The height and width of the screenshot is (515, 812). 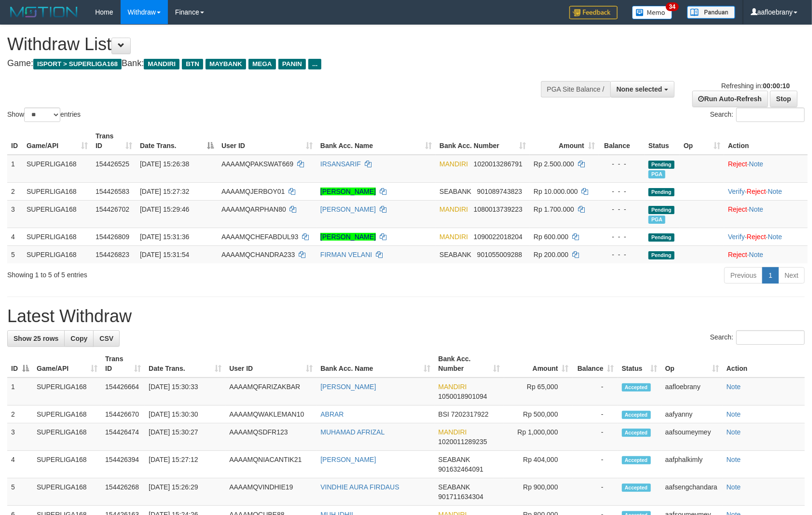 I want to click on img: panduan.png, so click(x=712, y=12).